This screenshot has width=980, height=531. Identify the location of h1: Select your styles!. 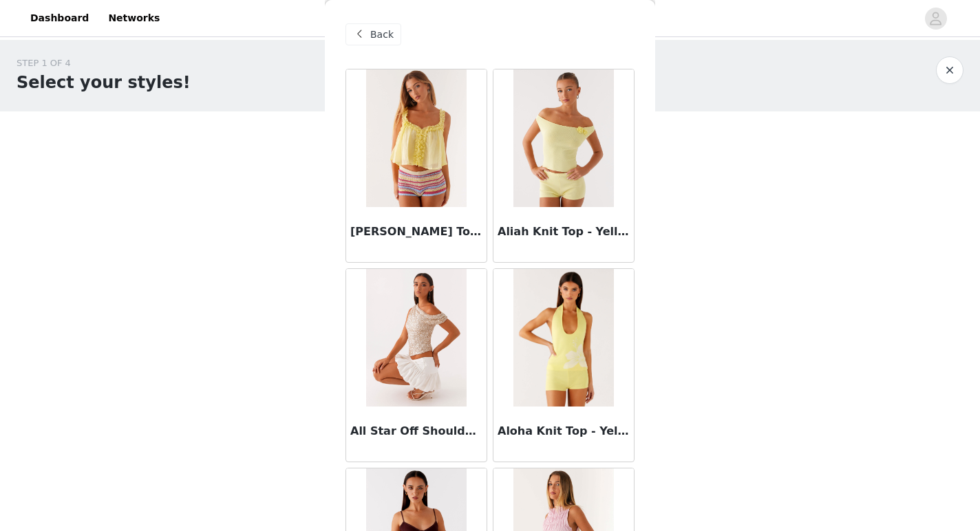
(103, 83).